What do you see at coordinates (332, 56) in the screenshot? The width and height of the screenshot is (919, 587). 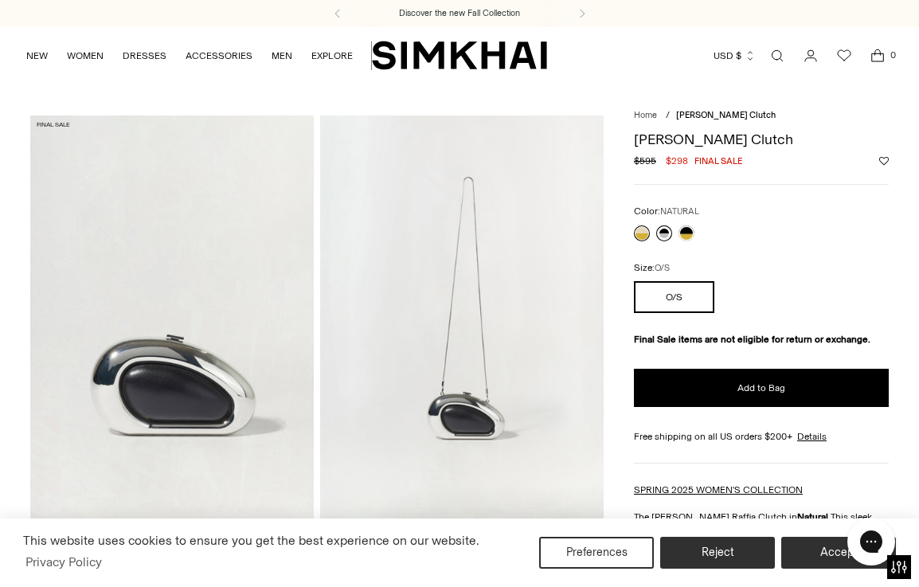 I see `a: EXPLORE` at bounding box center [332, 56].